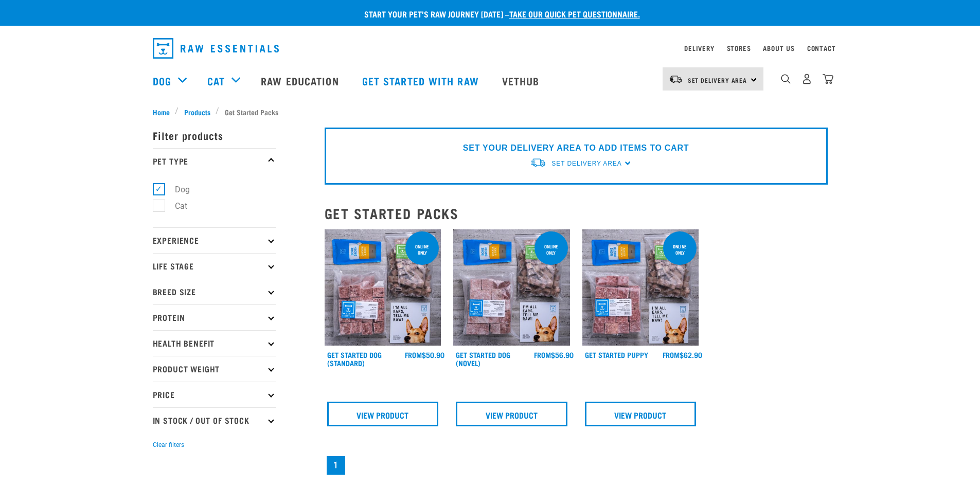 This screenshot has width=980, height=486. Describe the element at coordinates (214, 292) in the screenshot. I see `p: Breed Size` at that location.